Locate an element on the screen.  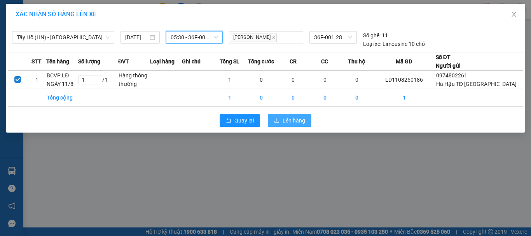
button: Close is located at coordinates (514, 15).